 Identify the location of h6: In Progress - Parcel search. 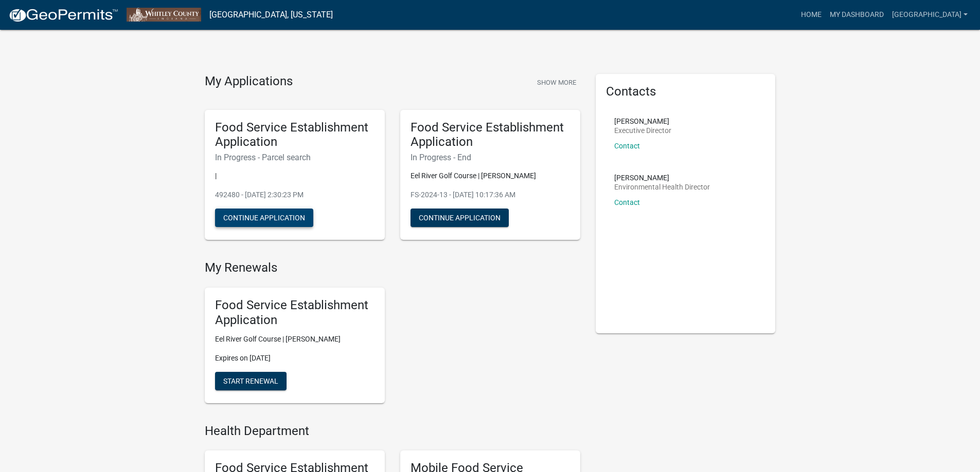
(295, 158).